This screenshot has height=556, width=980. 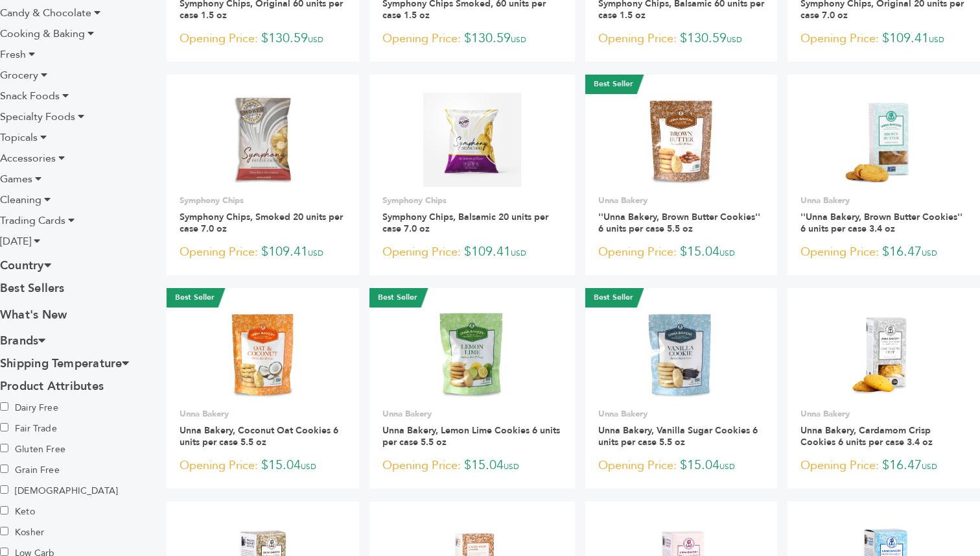 What do you see at coordinates (678, 436) in the screenshot?
I see `a: Unna Bakery, Vanilla Sugar Cookies 6 units per case 5.5 oz` at bounding box center [678, 436].